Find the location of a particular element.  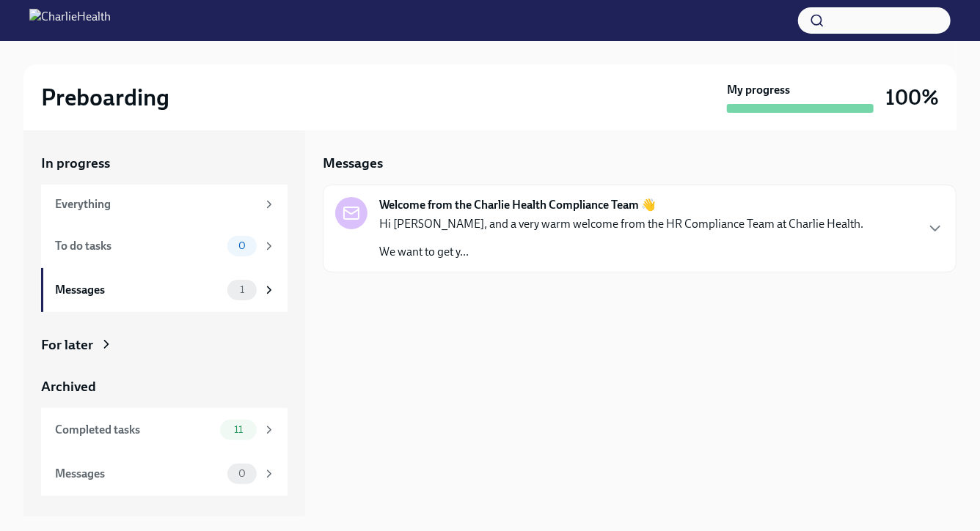

p: We want to get y... is located at coordinates (621, 252).